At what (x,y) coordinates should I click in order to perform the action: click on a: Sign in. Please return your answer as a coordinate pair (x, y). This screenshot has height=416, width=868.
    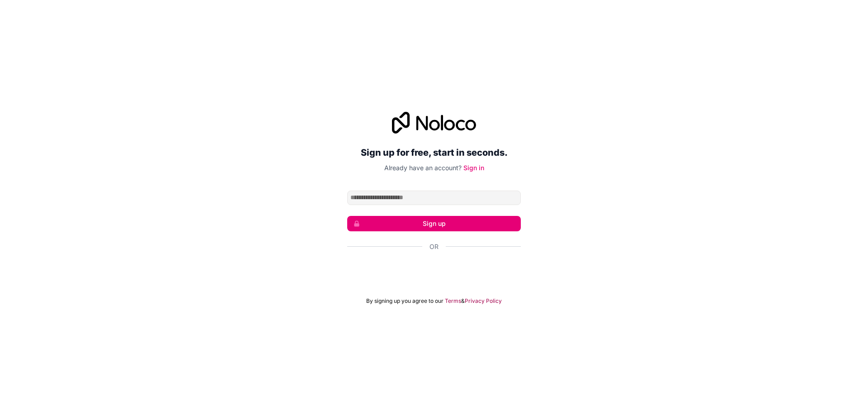
    Looking at the image, I should click on (474, 168).